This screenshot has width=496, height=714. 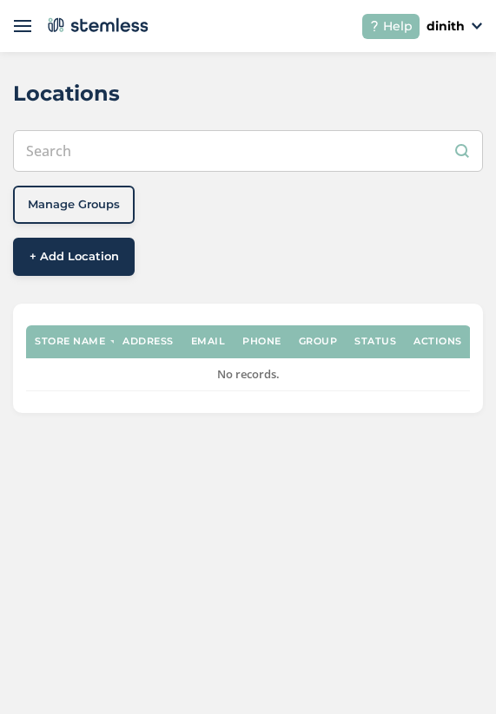 I want to click on button: + Add Location, so click(x=74, y=257).